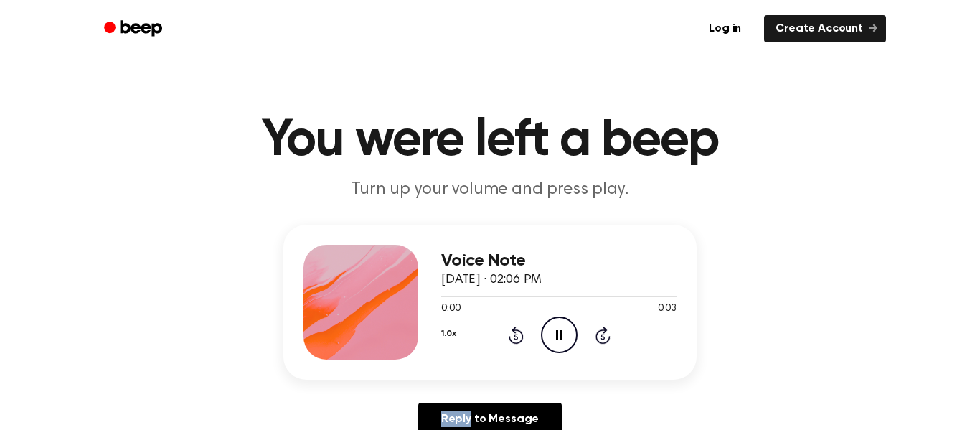 The image size is (980, 430). What do you see at coordinates (134, 28) in the screenshot?
I see `a: Beep` at bounding box center [134, 28].